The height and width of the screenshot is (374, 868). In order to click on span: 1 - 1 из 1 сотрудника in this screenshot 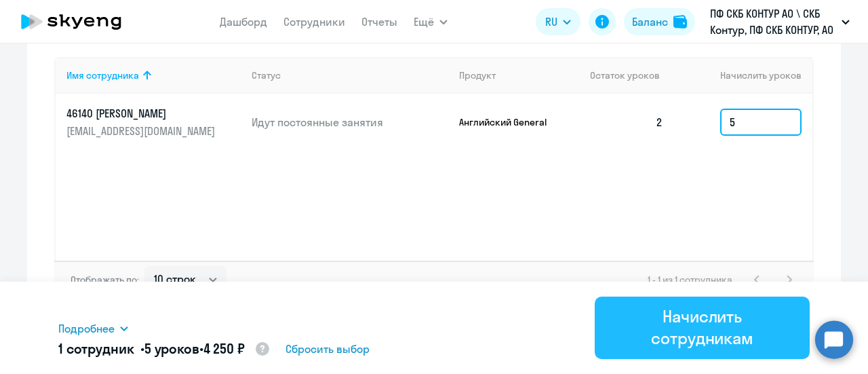, I will do `click(690, 280)`.